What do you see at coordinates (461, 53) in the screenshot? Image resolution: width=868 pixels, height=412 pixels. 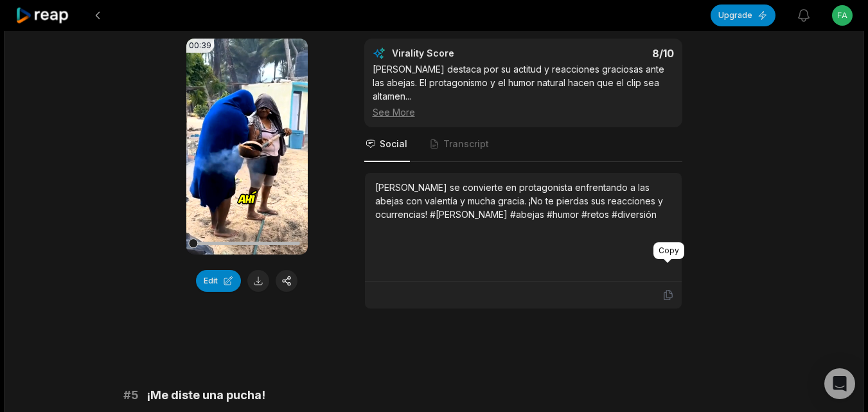 I see `div: Virality Score` at bounding box center [461, 53].